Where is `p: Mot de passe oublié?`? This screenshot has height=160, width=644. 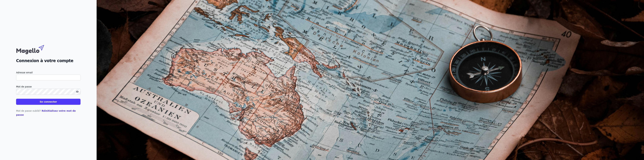 p: Mot de passe oublié? is located at coordinates (48, 113).